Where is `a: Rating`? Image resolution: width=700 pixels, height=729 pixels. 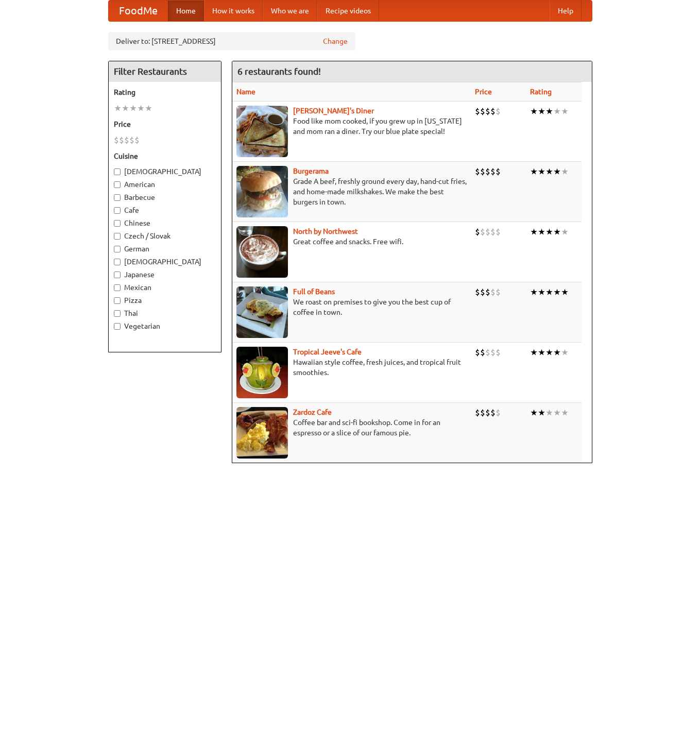
a: Rating is located at coordinates (541, 91).